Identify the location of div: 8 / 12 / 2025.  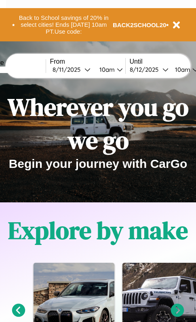
(146, 69).